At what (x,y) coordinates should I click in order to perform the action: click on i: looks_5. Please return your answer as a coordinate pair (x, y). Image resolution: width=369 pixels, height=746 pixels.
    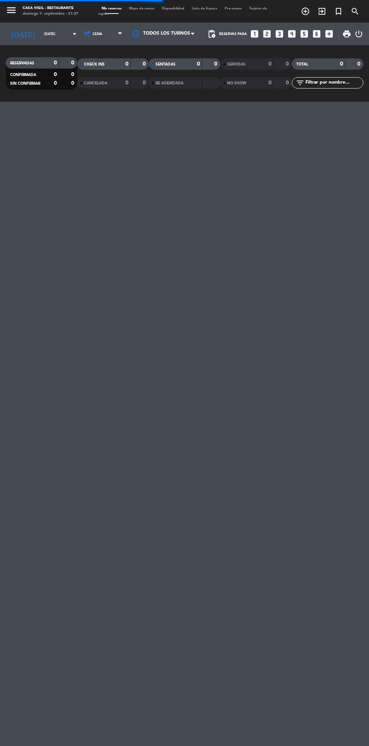
    Looking at the image, I should click on (304, 34).